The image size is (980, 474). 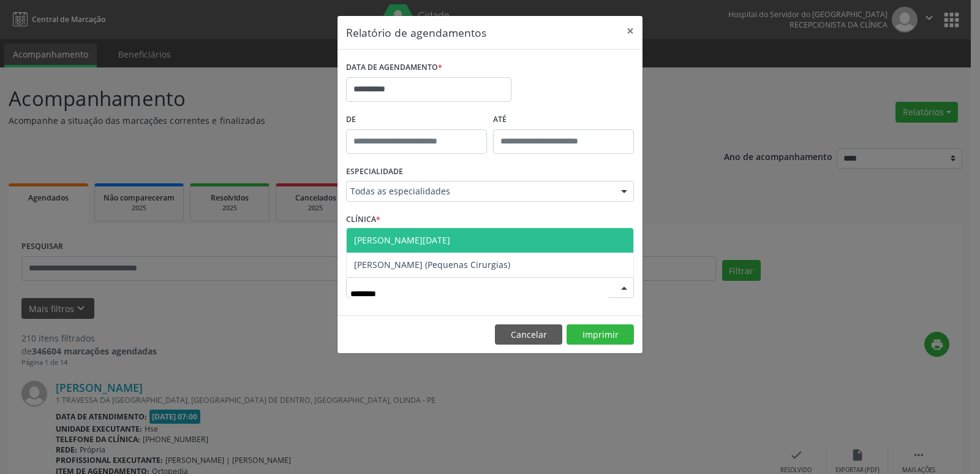 What do you see at coordinates (600, 335) in the screenshot?
I see `button: Imprimir` at bounding box center [600, 335].